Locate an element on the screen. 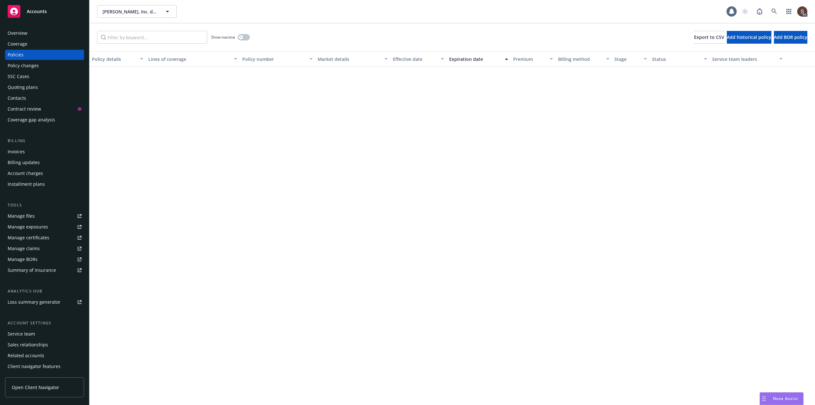  span: Accounts is located at coordinates (37, 11).